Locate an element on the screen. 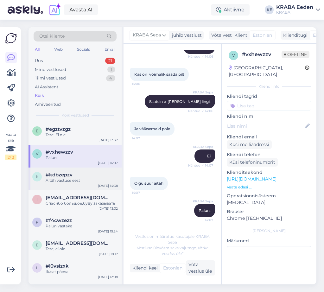 The image size is (324, 292). p: Kliendi telefon is located at coordinates (269, 155).